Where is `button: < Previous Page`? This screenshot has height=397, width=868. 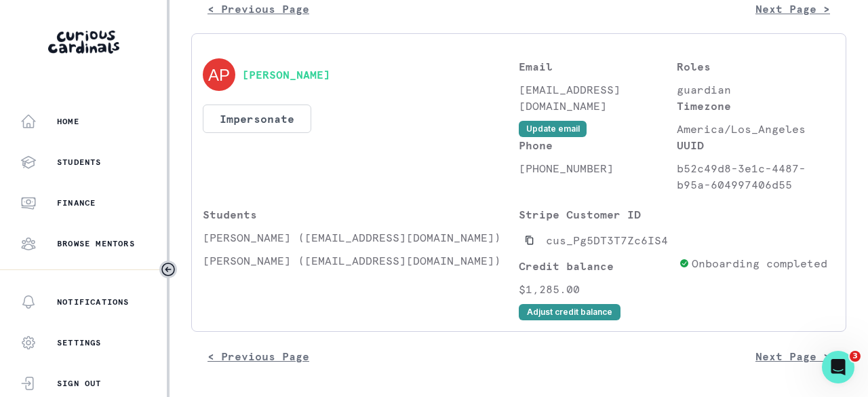
button: < Previous Page is located at coordinates (258, 356).